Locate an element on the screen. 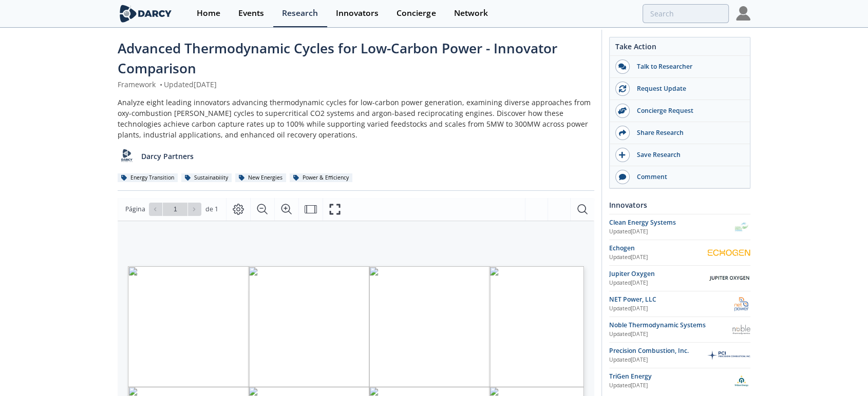  img: NET Power, LLC is located at coordinates (741, 303).